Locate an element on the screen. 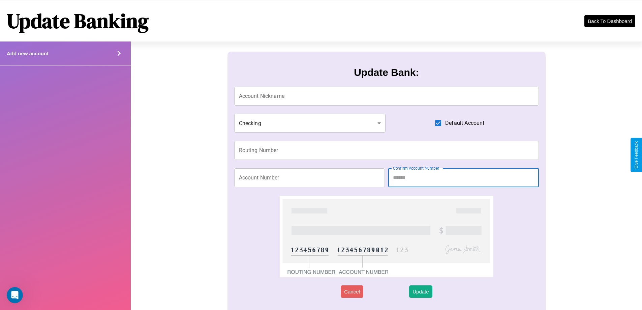  h4: Add new account is located at coordinates (28, 53).